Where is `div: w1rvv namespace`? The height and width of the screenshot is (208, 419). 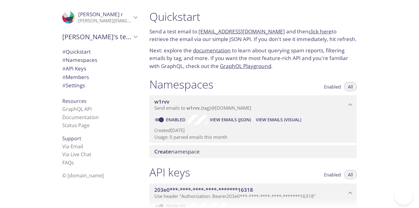 div: w1rvv namespace is located at coordinates (253, 105).